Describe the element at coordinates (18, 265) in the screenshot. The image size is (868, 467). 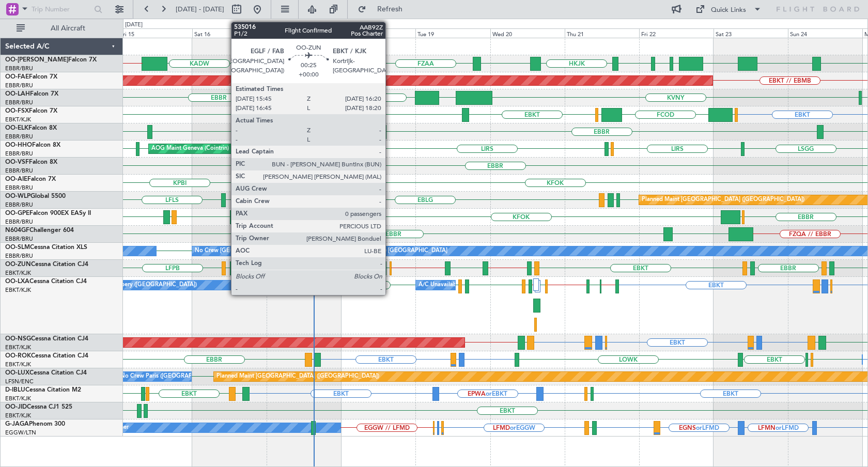
I see `span: OO-ZUN` at that location.